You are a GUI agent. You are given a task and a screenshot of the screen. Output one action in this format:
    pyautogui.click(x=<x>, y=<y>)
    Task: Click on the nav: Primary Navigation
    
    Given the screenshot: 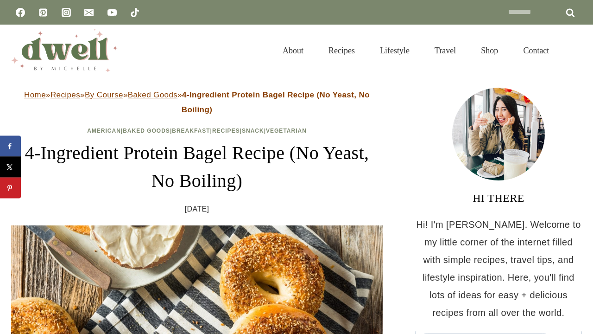 What is the action you would take?
    pyautogui.click(x=416, y=50)
    